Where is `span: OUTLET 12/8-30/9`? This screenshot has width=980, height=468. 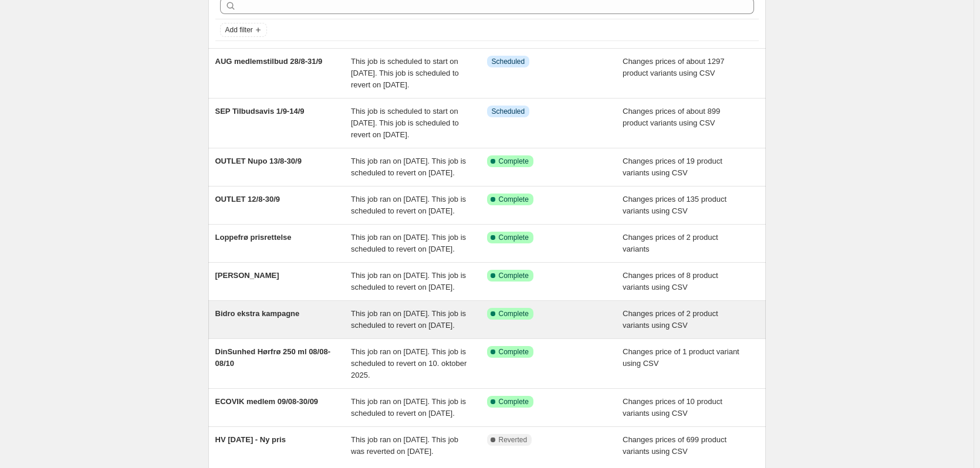
span: OUTLET 12/8-30/9 is located at coordinates (248, 199).